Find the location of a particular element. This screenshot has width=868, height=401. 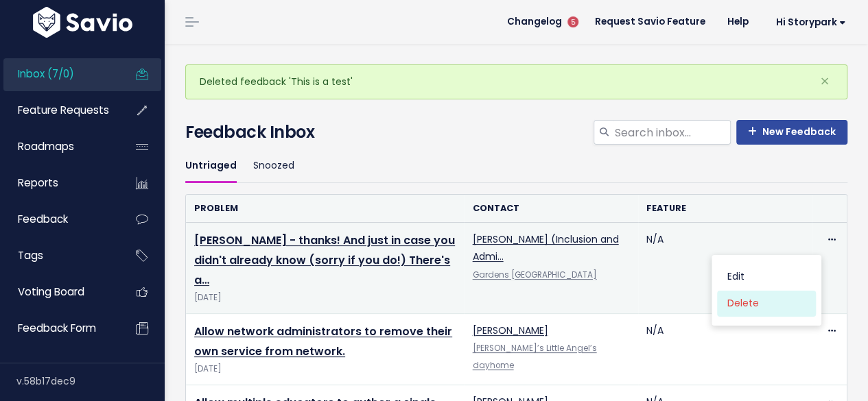

span: Roadmaps is located at coordinates (46, 146).